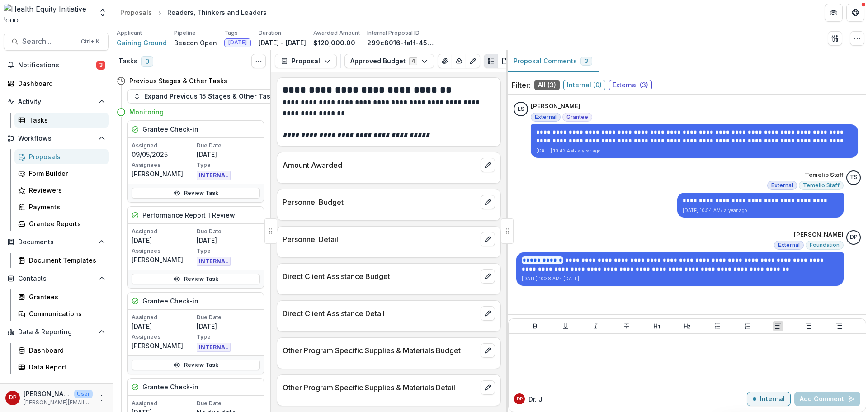 The image size is (868, 412). What do you see at coordinates (62, 120) in the screenshot?
I see `a: Tasks` at bounding box center [62, 120].